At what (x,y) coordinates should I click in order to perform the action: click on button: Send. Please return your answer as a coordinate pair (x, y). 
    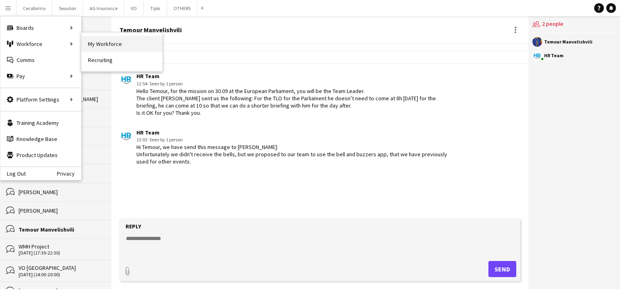
    Looking at the image, I should click on (502, 269).